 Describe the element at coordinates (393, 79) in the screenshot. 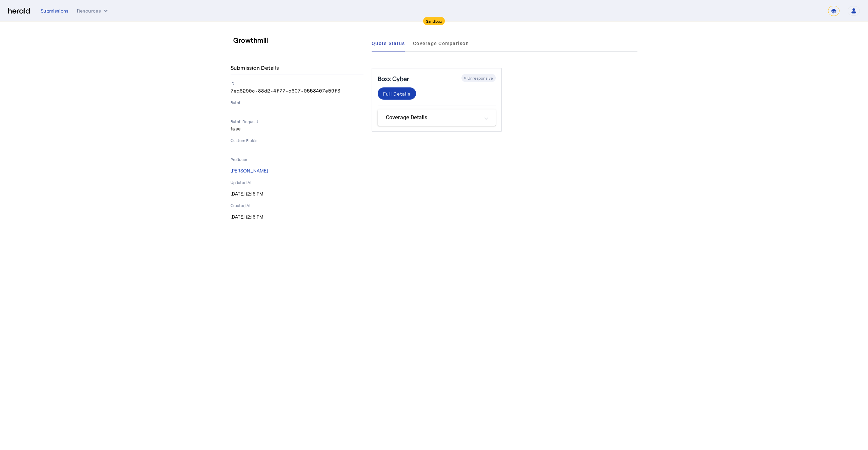

I see `h5: Boxx Cyber` at that location.